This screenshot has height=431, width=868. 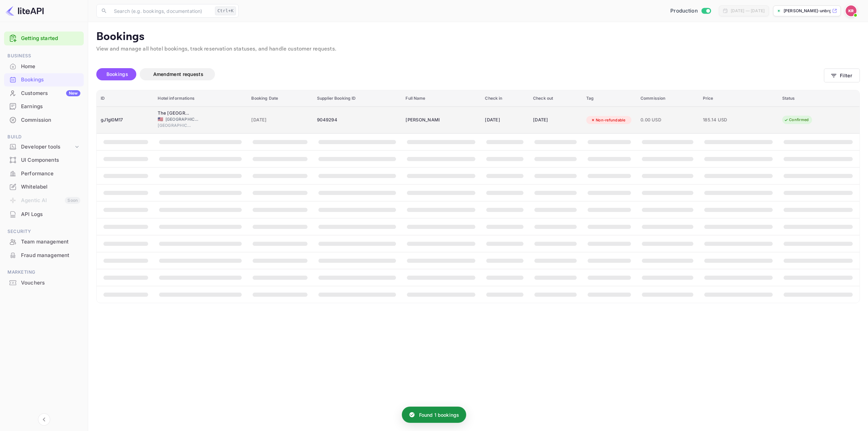 I want to click on table: booking table, so click(x=478, y=197).